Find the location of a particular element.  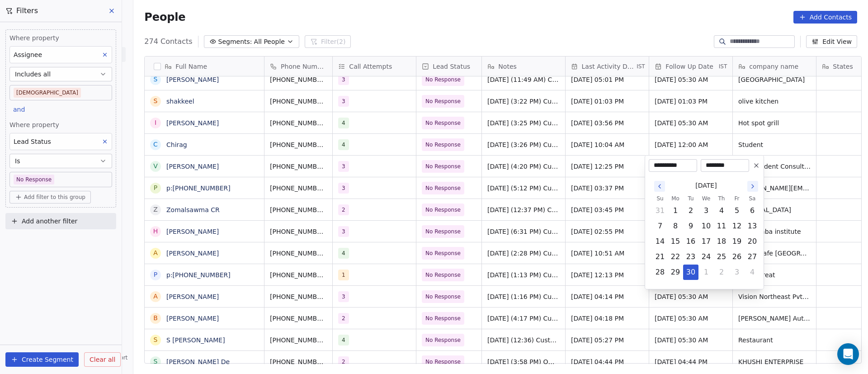

button: Wednesday, September 17th, 2025 is located at coordinates (706, 241).